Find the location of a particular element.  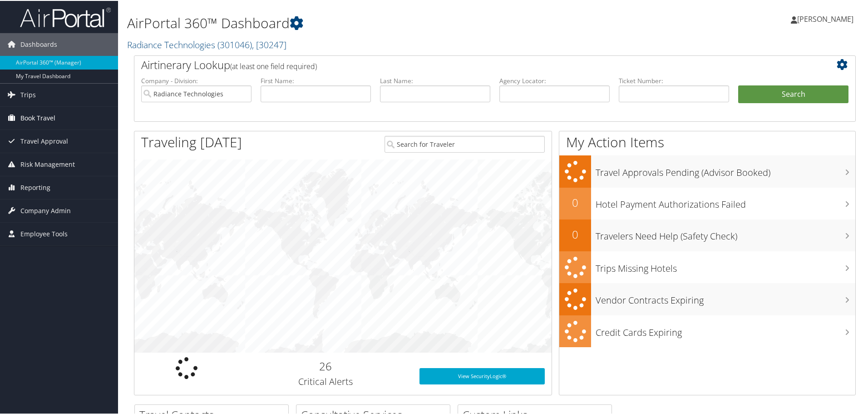

input: Search for Traveler is located at coordinates (465, 143).